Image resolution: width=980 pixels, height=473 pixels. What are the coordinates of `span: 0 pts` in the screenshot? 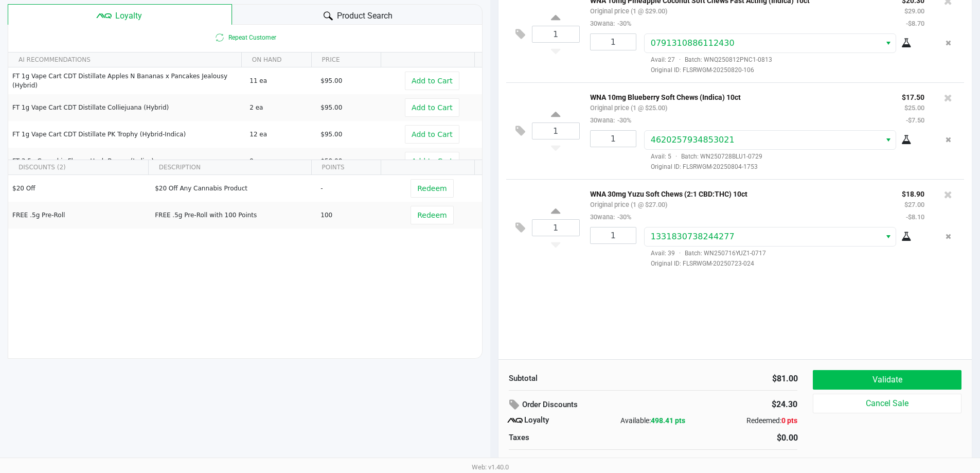 It's located at (789, 421).